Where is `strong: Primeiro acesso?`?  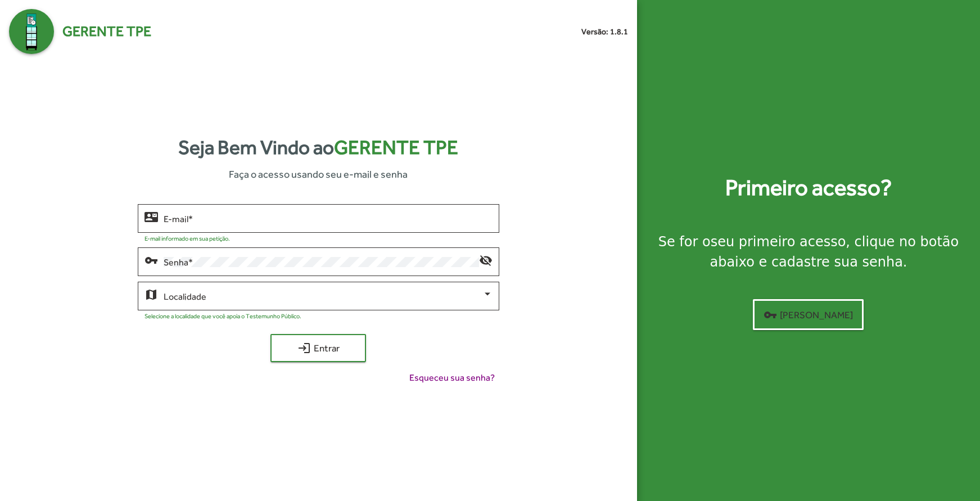
strong: Primeiro acesso? is located at coordinates (809, 188).